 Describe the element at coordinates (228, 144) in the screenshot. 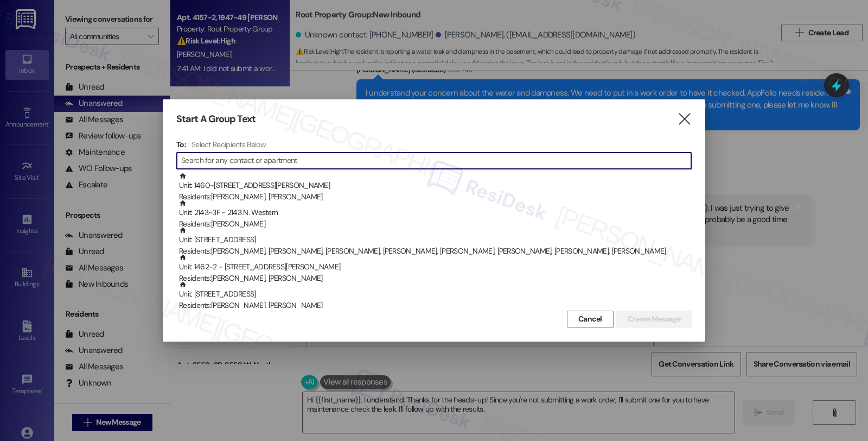

I see `h4: Select Recipients Below` at that location.